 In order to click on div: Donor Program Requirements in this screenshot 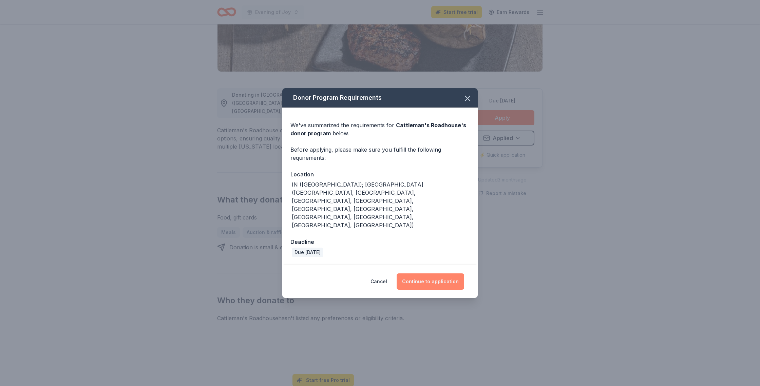, I will do `click(380, 98)`.